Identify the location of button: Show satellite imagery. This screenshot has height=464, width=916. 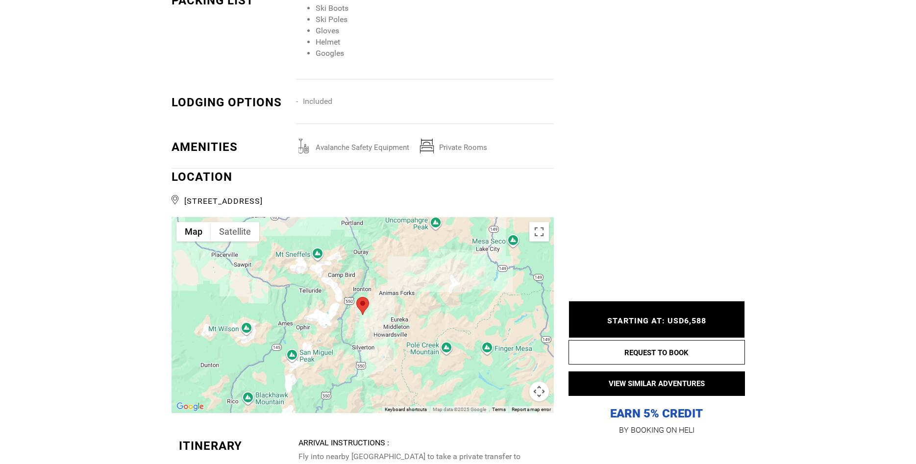
(235, 232).